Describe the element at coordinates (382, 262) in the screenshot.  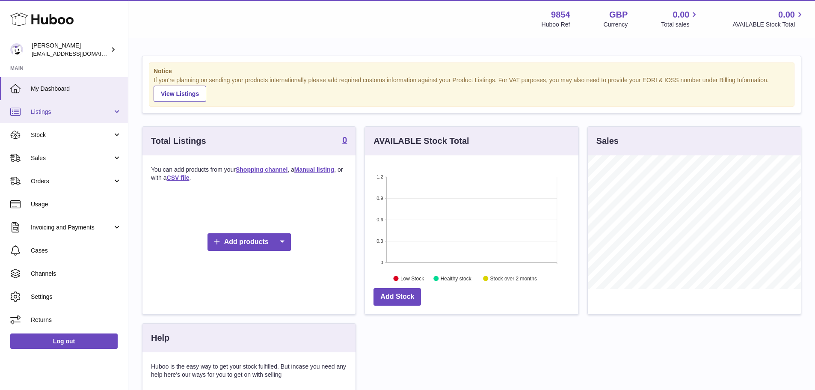
I see `text: 0` at that location.